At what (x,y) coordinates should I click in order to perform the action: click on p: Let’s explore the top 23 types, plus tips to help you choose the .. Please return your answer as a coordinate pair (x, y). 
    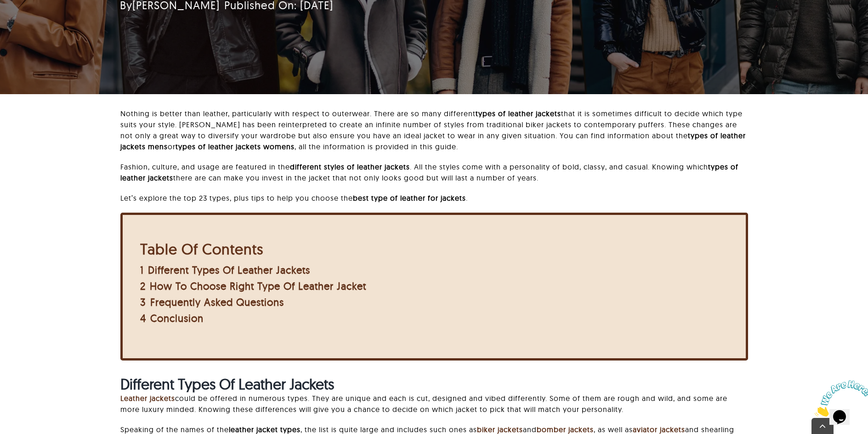
    Looking at the image, I should click on (434, 198).